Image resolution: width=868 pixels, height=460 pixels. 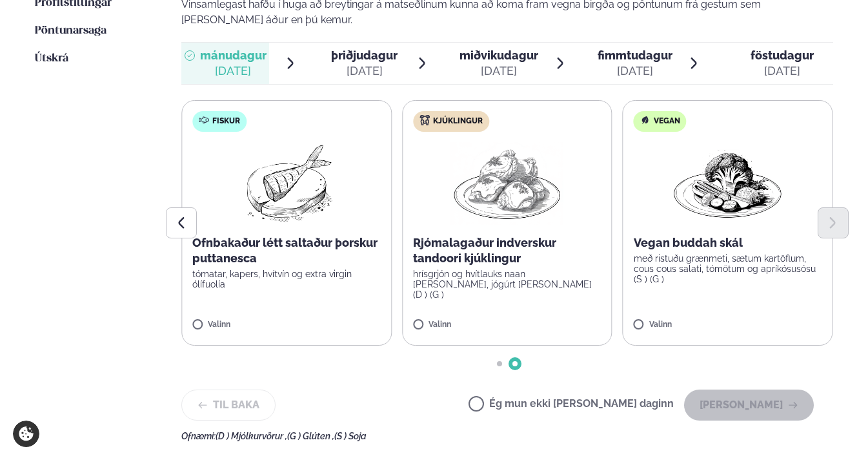 I want to click on span: föstudagur, so click(x=782, y=55).